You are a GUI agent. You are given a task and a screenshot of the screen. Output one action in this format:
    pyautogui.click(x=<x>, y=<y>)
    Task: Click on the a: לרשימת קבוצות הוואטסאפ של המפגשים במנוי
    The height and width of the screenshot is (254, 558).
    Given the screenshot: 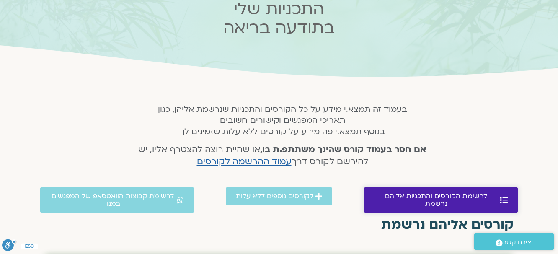 What is the action you would take?
    pyautogui.click(x=117, y=200)
    